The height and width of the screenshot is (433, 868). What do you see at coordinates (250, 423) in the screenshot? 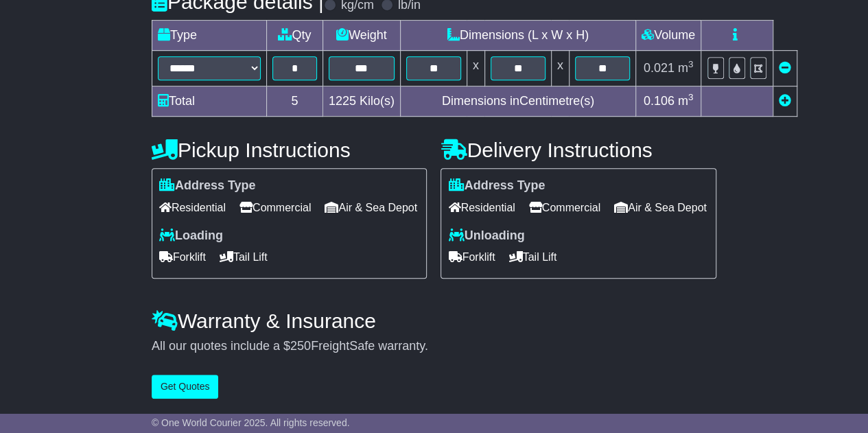
I see `span: © One World Courier 2025. All rights reserved.` at bounding box center [250, 423].